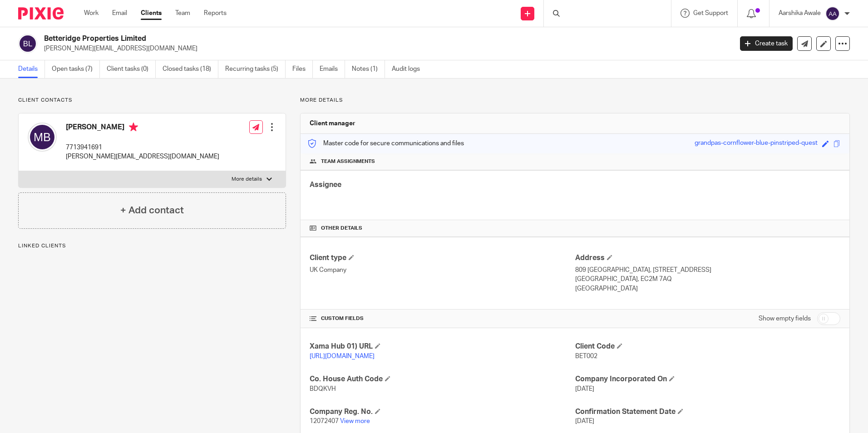 The height and width of the screenshot is (433, 868). What do you see at coordinates (672, 379) in the screenshot?
I see `span: Edit Company Incorporated On` at bounding box center [672, 379].